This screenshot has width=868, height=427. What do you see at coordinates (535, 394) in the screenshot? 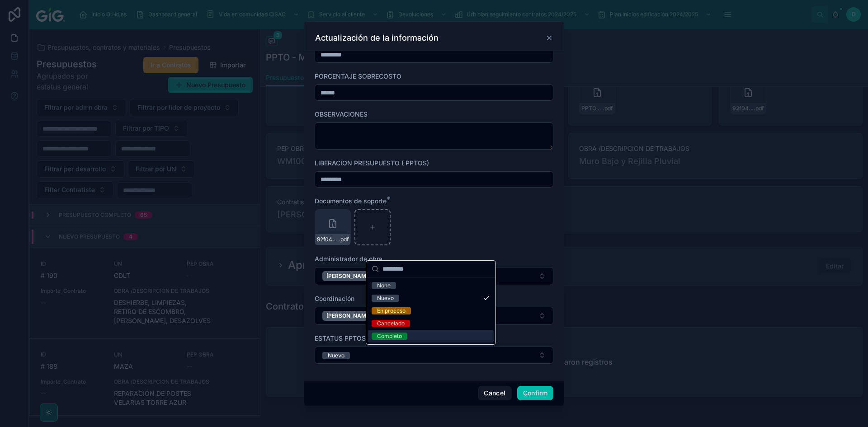
I see `button: Confirm` at bounding box center [535, 394].